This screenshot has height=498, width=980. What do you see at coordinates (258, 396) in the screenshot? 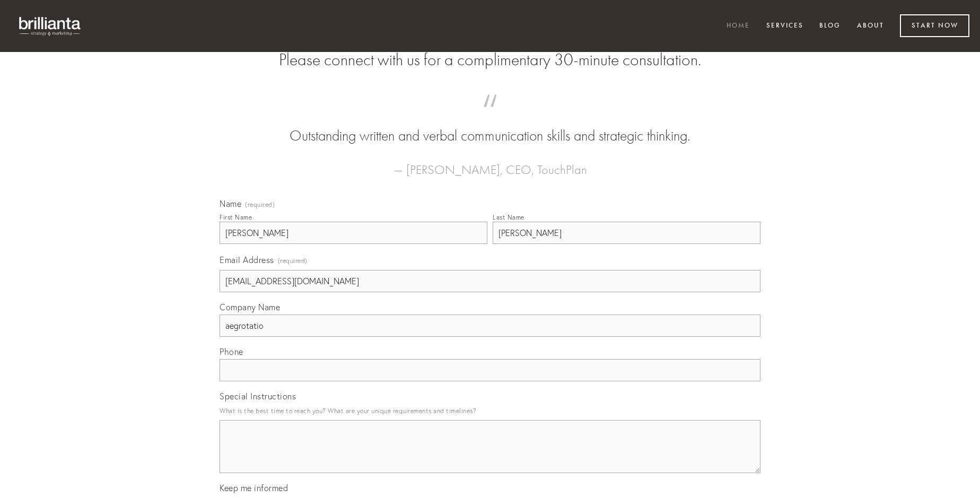
I see `span: Special Instructions` at bounding box center [258, 396].